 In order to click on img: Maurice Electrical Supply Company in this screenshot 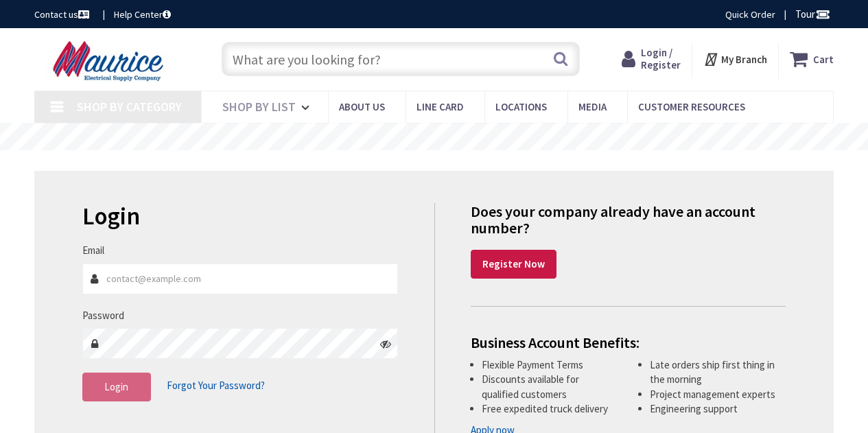, I will do `click(110, 61)`.